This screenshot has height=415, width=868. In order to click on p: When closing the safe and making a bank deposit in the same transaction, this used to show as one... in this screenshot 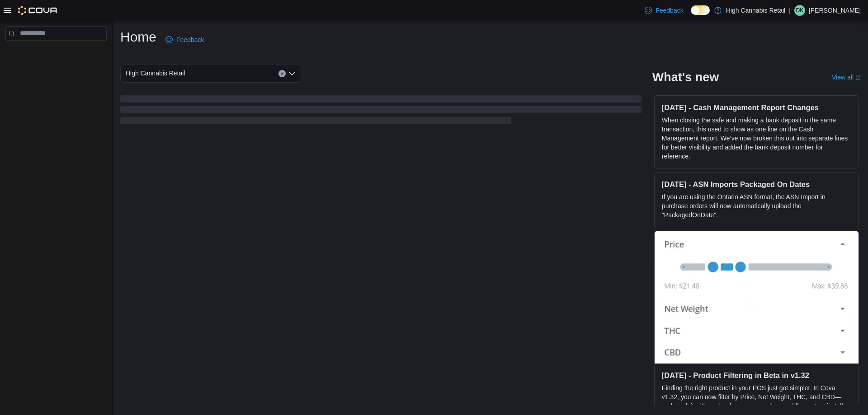, I will do `click(756, 138)`.